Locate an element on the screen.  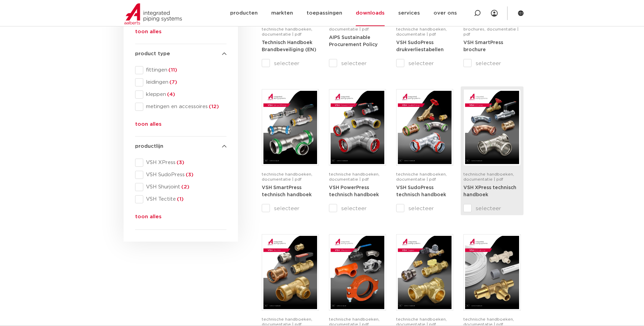
img: VSH-SmartPress_A4TM_5009301_2023_2.0-EN-pdf.jpg is located at coordinates (290, 128).